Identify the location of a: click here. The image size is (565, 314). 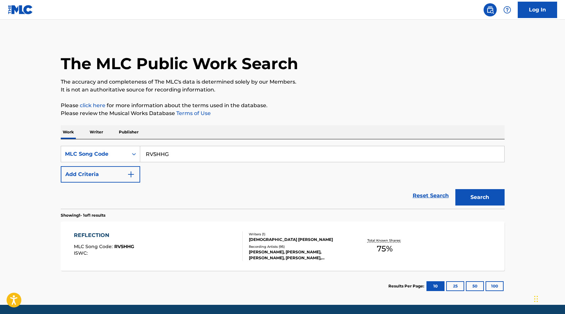
(93, 105).